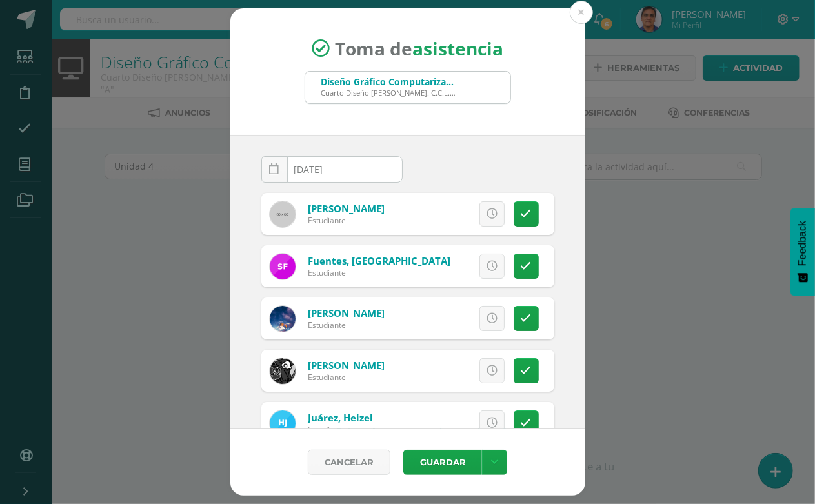 The image size is (815, 504). What do you see at coordinates (283, 371) in the screenshot?
I see `img: 4499e0bf3d3961393e1c5953b3d1f05b.png` at bounding box center [283, 371].